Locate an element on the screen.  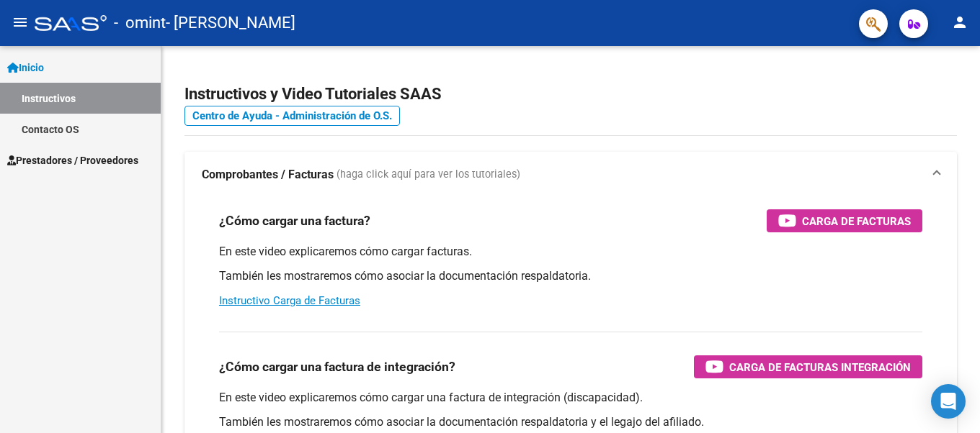
span: (haga click aquí para ver los tutoriales) is located at coordinates (428, 175).